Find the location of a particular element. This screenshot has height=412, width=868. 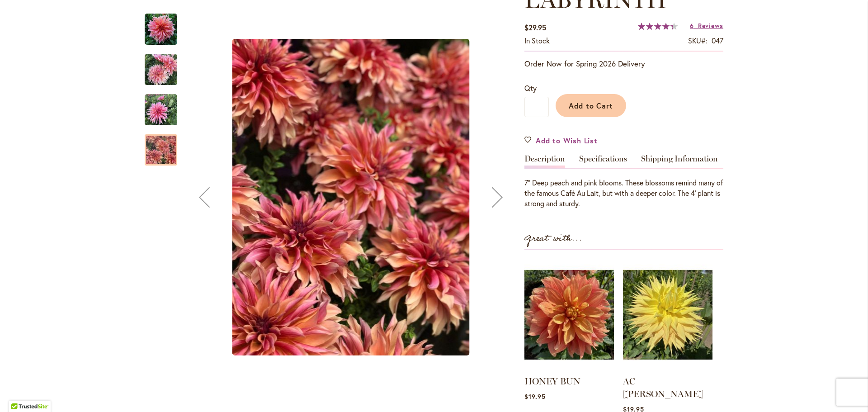

span: $29.95 is located at coordinates (535, 27).